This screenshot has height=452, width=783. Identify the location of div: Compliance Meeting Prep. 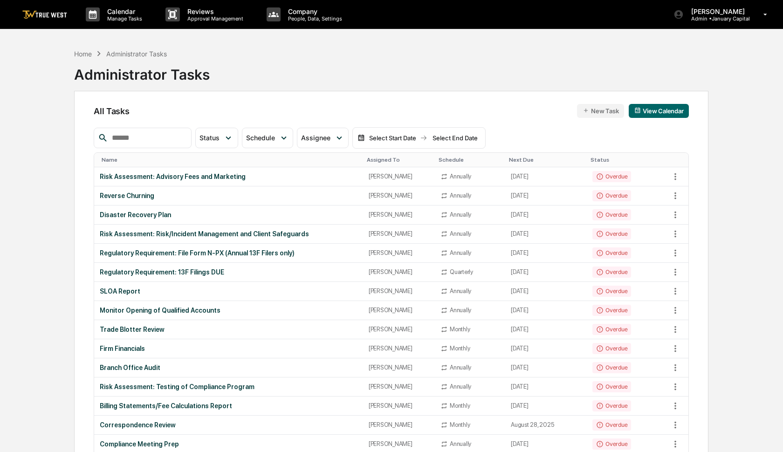
(228, 444).